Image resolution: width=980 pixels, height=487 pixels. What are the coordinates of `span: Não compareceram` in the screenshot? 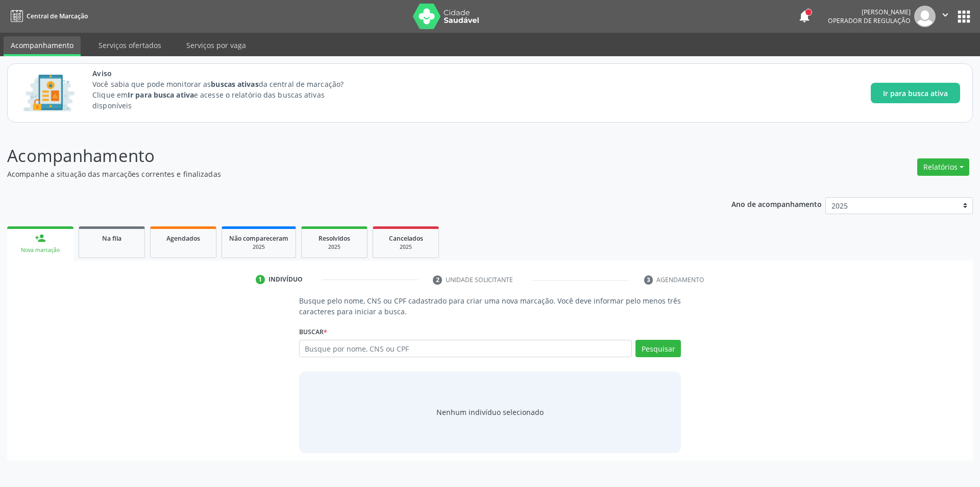 It's located at (259, 238).